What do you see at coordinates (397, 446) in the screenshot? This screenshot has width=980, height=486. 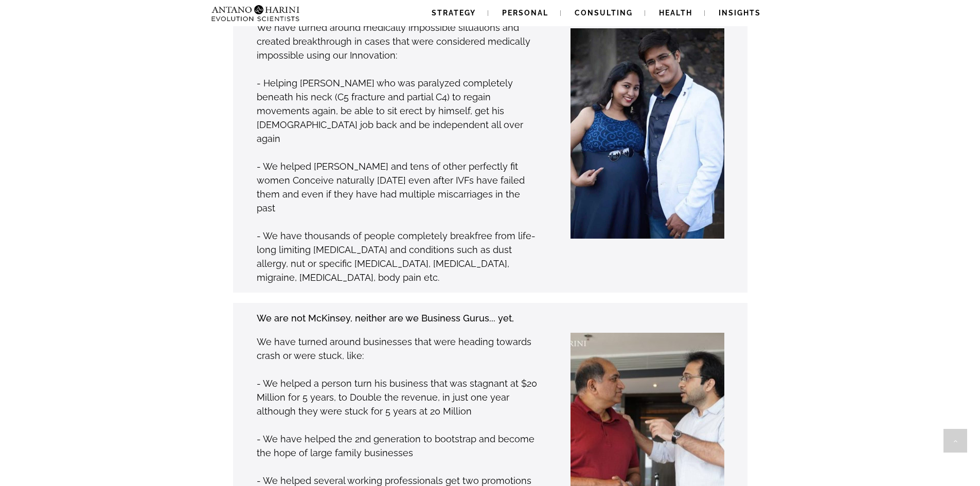 I see `p: - We have helped the 2nd generation to bootstrap and become the hope of large family businesses` at bounding box center [397, 446].